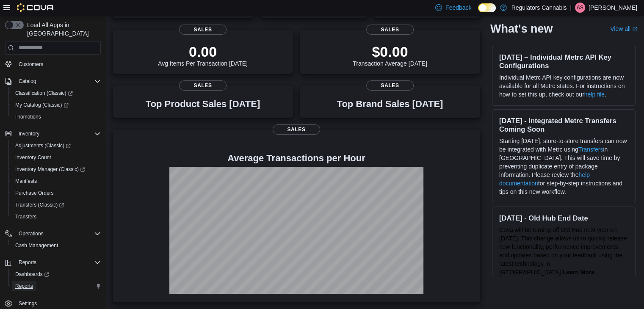  What do you see at coordinates (458, 7) in the screenshot?
I see `span: Feedback` at bounding box center [458, 7].